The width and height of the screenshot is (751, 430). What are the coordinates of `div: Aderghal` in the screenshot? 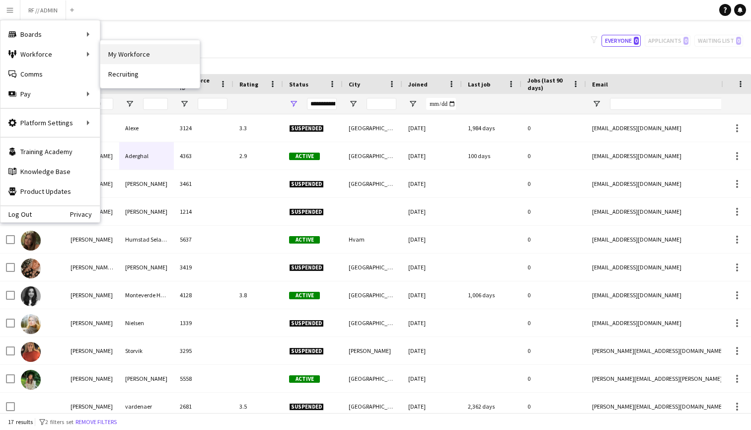 It's located at (147, 156).